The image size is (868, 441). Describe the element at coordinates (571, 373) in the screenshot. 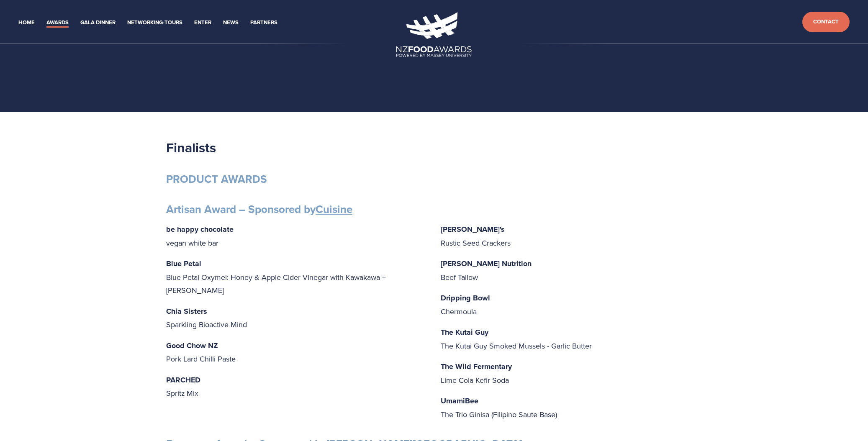

I see `p: Lime Cola Kefir Soda` at that location.